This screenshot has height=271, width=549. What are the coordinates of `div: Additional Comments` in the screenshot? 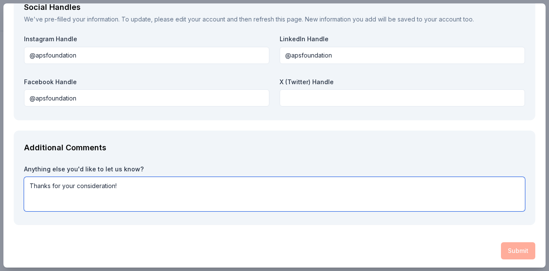 It's located at (275, 148).